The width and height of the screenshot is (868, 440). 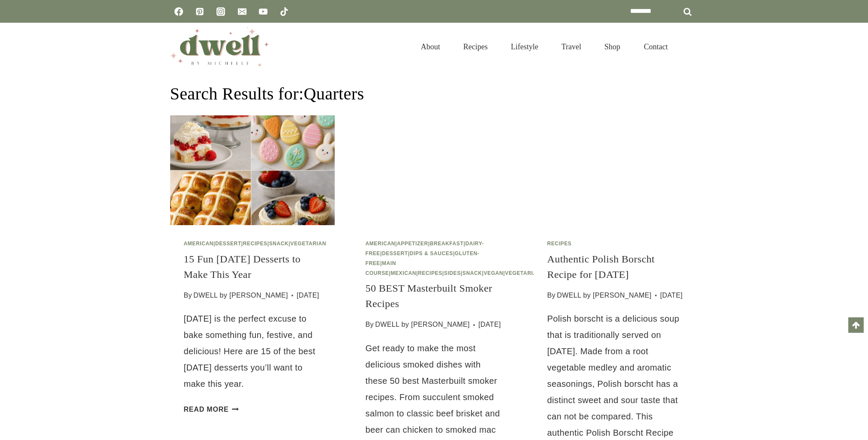 What do you see at coordinates (242, 12) in the screenshot?
I see `a: Email` at bounding box center [242, 12].